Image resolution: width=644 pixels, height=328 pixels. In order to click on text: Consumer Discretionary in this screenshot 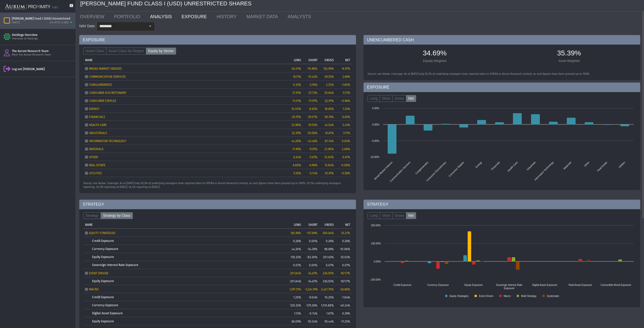, I will do `click(436, 171)`.